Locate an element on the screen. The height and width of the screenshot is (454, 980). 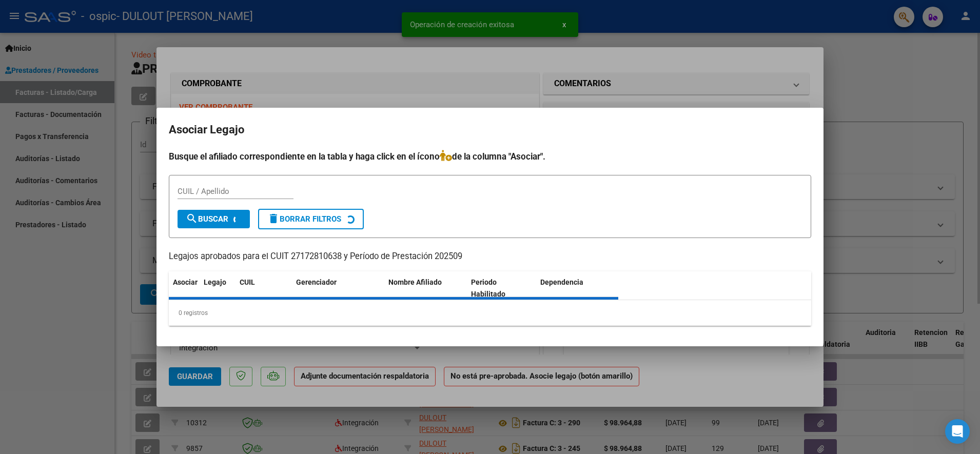
span: Periodo Habilitado is located at coordinates (488, 288).